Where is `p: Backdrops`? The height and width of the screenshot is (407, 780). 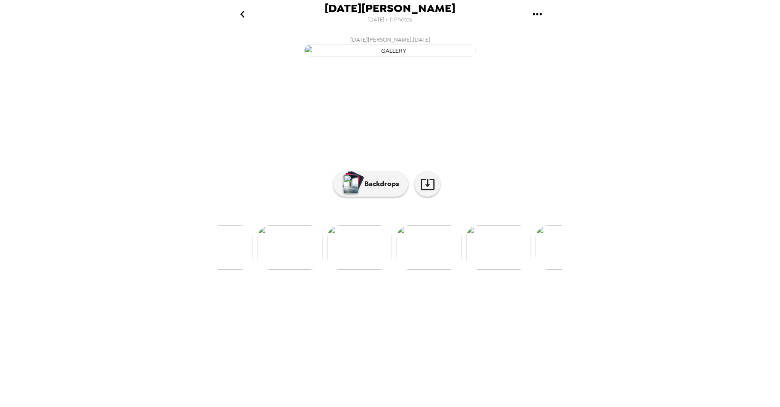
p: Backdrops is located at coordinates (379, 184).